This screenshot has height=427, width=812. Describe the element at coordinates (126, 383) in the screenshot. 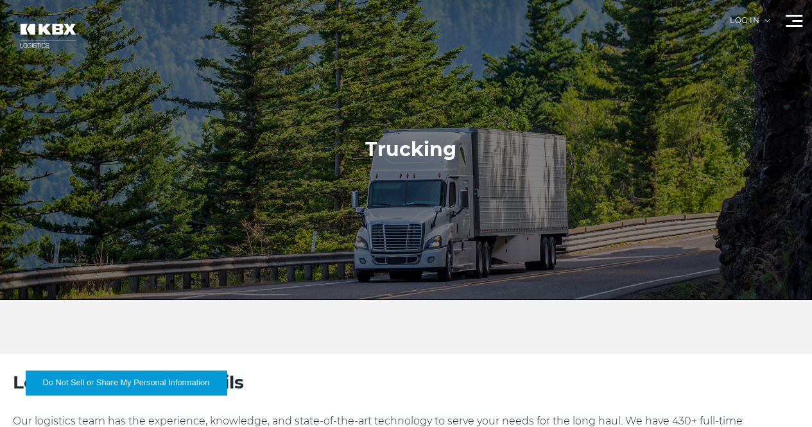

I see `button: Do Not Sell or Share My Personal Information` at that location.